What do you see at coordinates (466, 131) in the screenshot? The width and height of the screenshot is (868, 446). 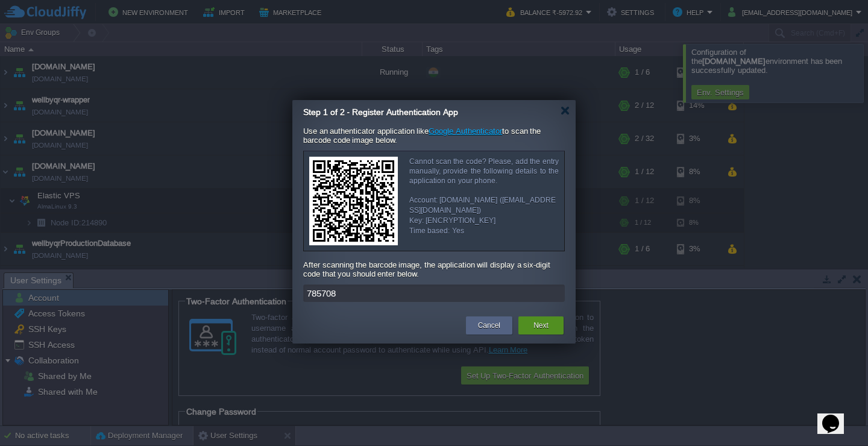 I see `a: Google Authenticator` at bounding box center [466, 131].